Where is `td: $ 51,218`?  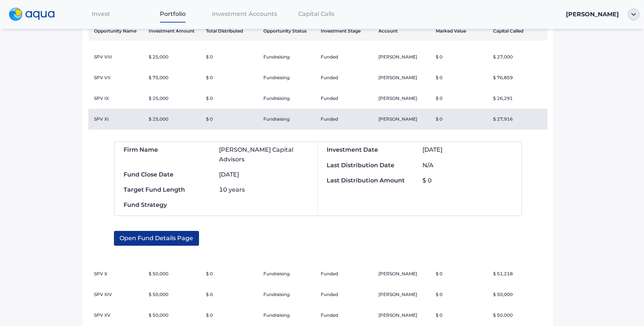 td: $ 51,218 is located at coordinates (519, 274).